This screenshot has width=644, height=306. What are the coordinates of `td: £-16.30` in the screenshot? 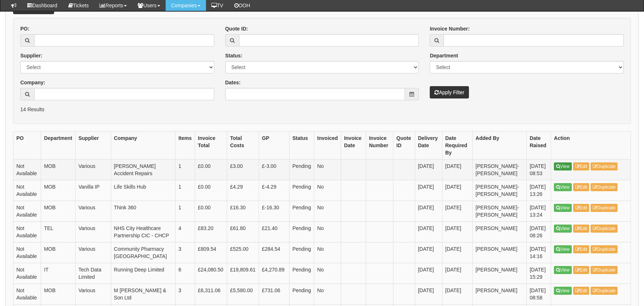 It's located at (274, 211).